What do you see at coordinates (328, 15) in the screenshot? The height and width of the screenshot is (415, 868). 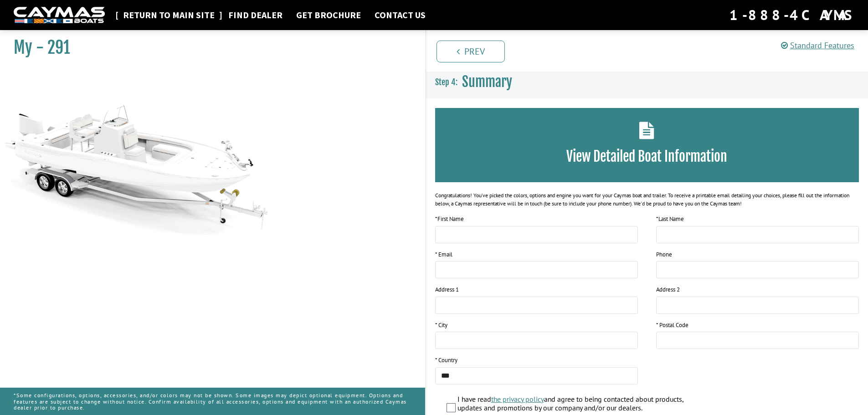 I see `a: Get Brochure` at bounding box center [328, 15].